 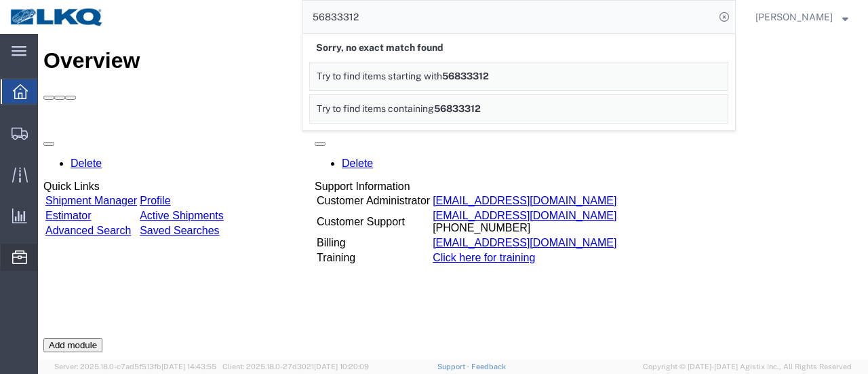 What do you see at coordinates (335, 209) in the screenshot?
I see `td: Billing` at bounding box center [335, 209].